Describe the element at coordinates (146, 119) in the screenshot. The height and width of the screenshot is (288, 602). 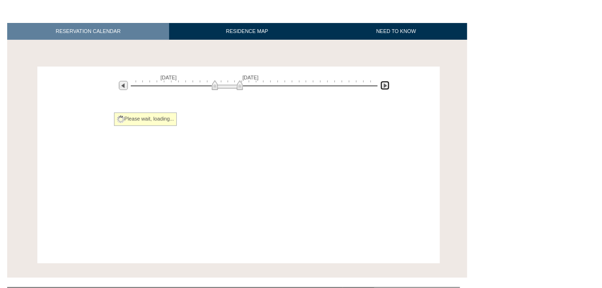
I see `div: Please wait, loading...` at that location.